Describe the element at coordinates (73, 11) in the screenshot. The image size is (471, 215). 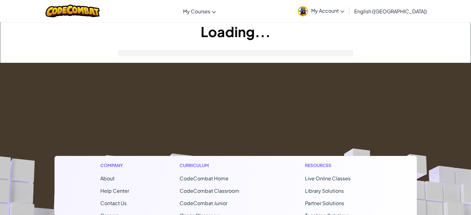
I see `img: CodeCombat logo` at that location.